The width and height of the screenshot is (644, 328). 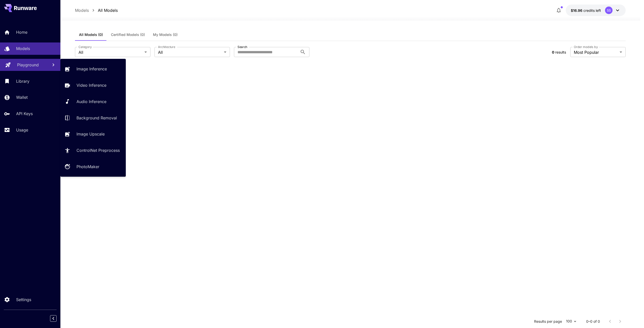 I want to click on button: Collapse sidebar, so click(x=53, y=319).